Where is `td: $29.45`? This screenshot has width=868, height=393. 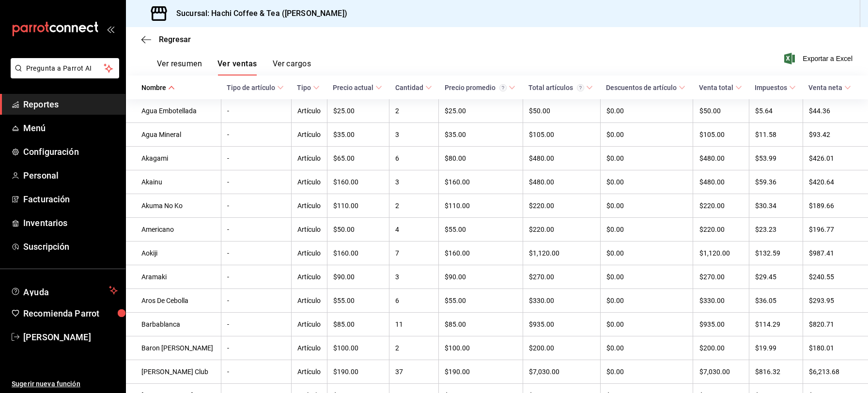
td: $29.45 is located at coordinates (775, 276).